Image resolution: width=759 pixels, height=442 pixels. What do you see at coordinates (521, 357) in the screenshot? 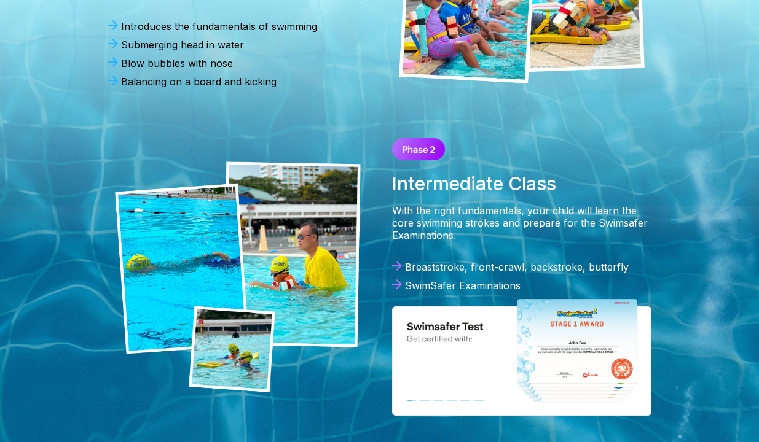
I see `img: SwimSafer Stage 1 Award certificate` at bounding box center [521, 357].